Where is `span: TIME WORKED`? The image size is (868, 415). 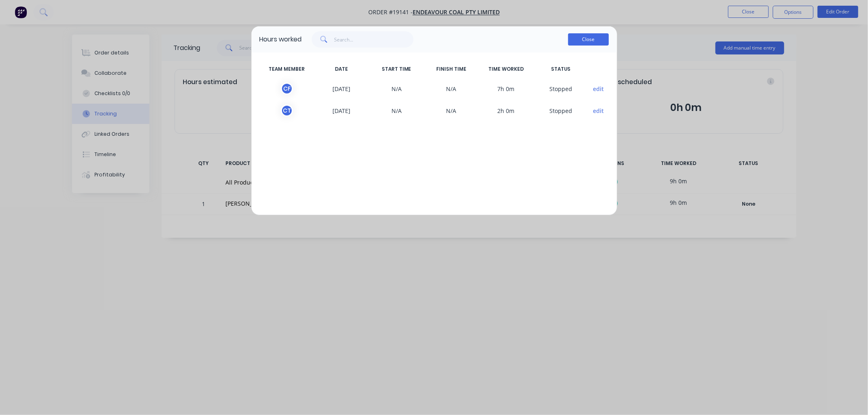
span: TIME WORKED is located at coordinates (506, 69).